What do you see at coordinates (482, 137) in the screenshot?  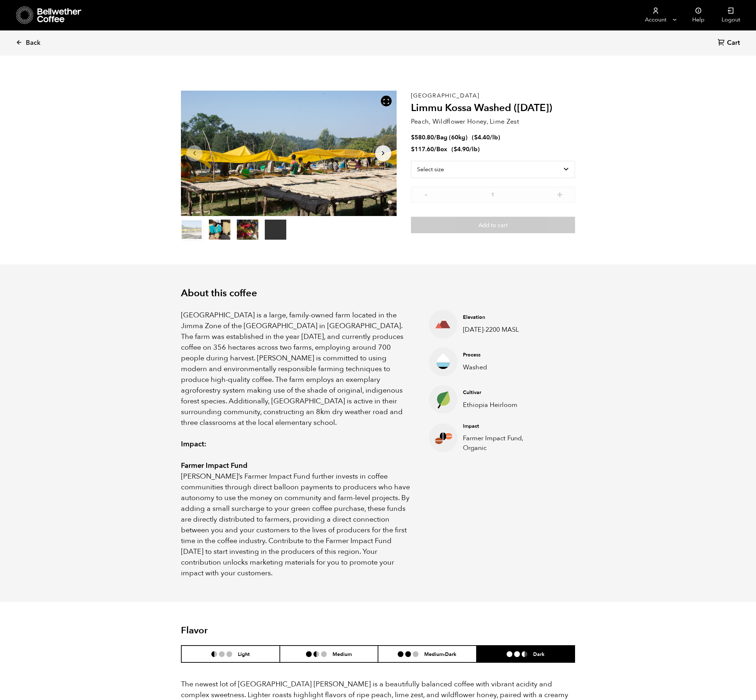 I see `bdi: 4.40` at bounding box center [482, 137].